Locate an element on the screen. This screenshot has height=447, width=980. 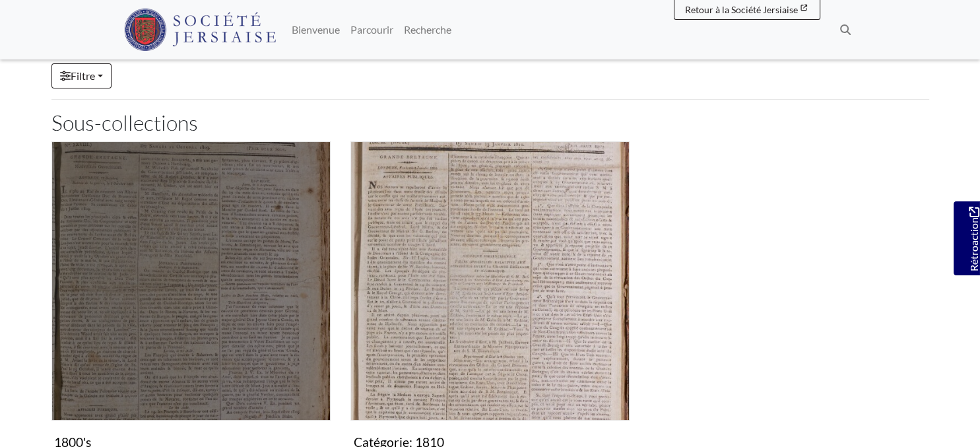
a: Recherche is located at coordinates (427, 30).